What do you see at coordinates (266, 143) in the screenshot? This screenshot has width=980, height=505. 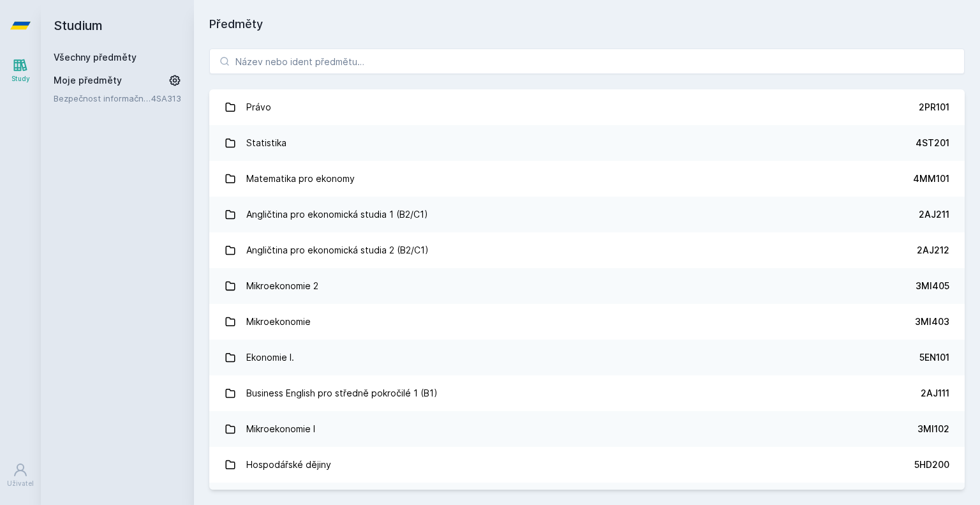 I see `div: Statistika` at bounding box center [266, 143].